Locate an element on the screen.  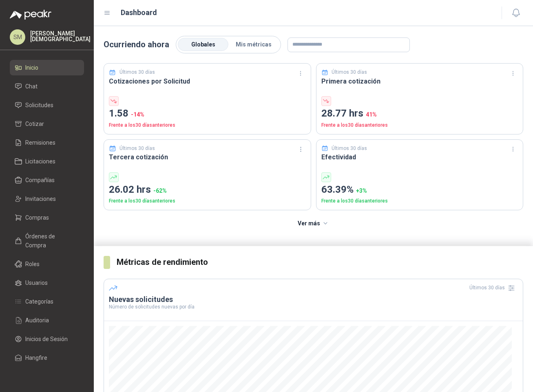
span: Cotizar is located at coordinates (35, 124).